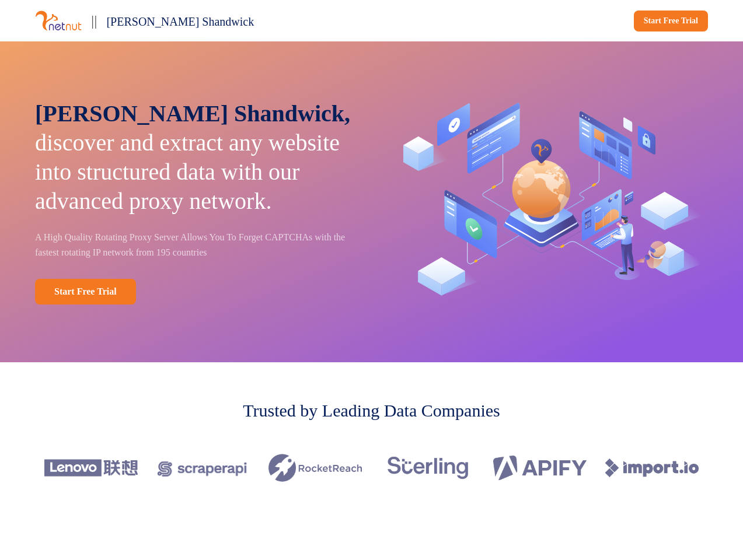 This screenshot has height=560, width=743. I want to click on p: discover and extract any website into structured data with our advanced proxy network., so click(195, 158).